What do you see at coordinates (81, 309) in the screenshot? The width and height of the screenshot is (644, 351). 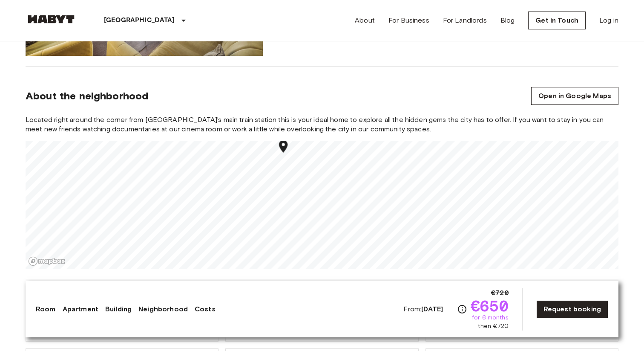 I see `a: Apartment` at bounding box center [81, 309].